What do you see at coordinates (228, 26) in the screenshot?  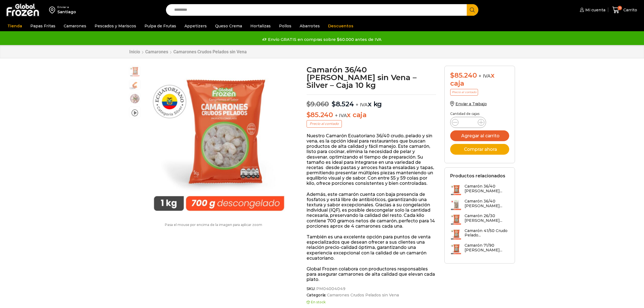 I see `a: Queso Crema` at bounding box center [228, 26].